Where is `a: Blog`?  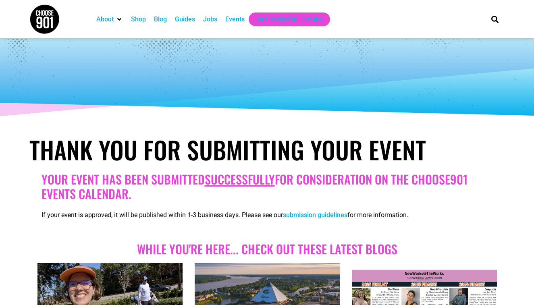
a: Blog is located at coordinates (160, 19).